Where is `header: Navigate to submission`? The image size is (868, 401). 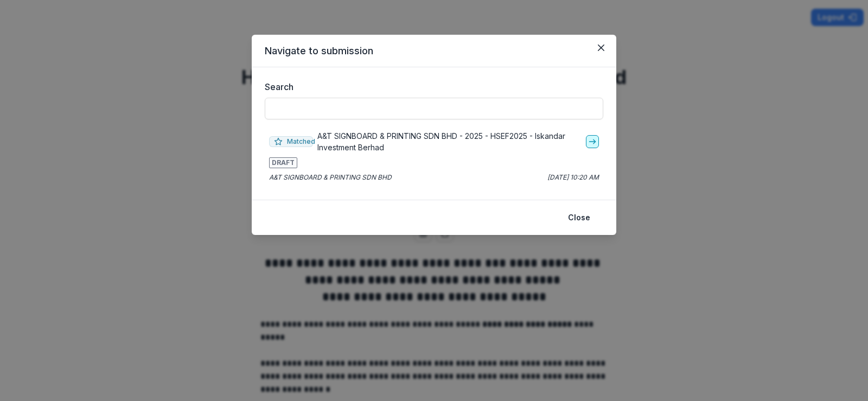
header: Navigate to submission is located at coordinates (434, 51).